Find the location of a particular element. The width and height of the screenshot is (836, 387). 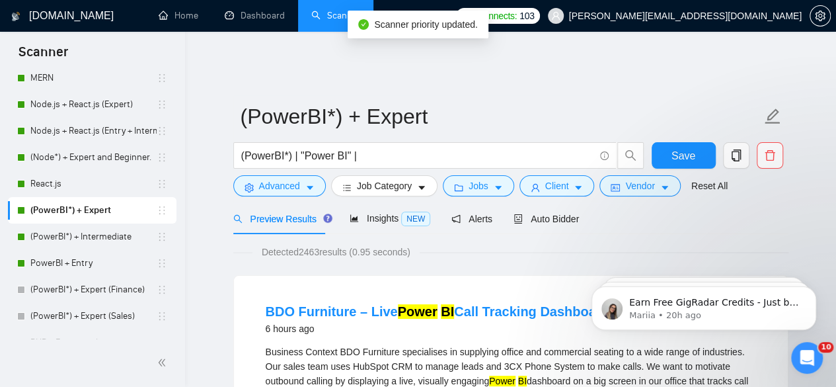

span: edit is located at coordinates (773, 116).